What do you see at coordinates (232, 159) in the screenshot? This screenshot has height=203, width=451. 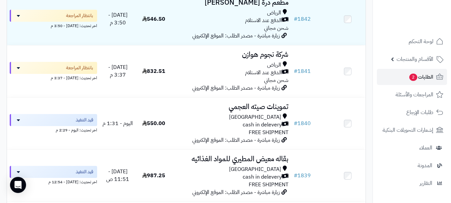 I see `h3: بقاله معيض المطيري للمواد الغذائيه` at bounding box center [232, 159].